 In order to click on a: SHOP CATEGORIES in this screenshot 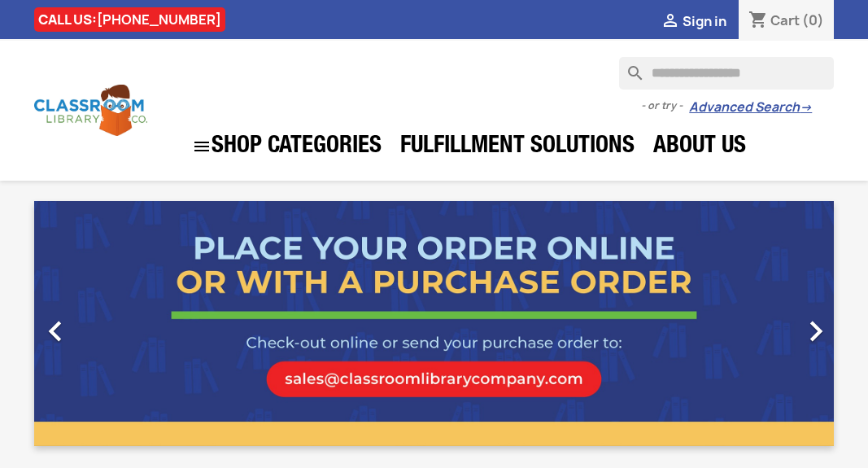, I will do `click(286, 147)`.